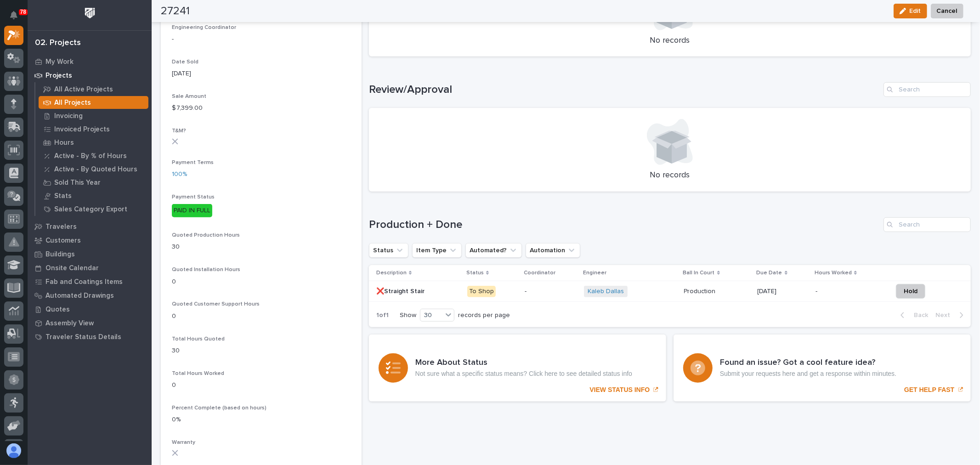 This screenshot has width=980, height=465. Describe the element at coordinates (524, 363) in the screenshot. I see `h3: More About Status` at that location.